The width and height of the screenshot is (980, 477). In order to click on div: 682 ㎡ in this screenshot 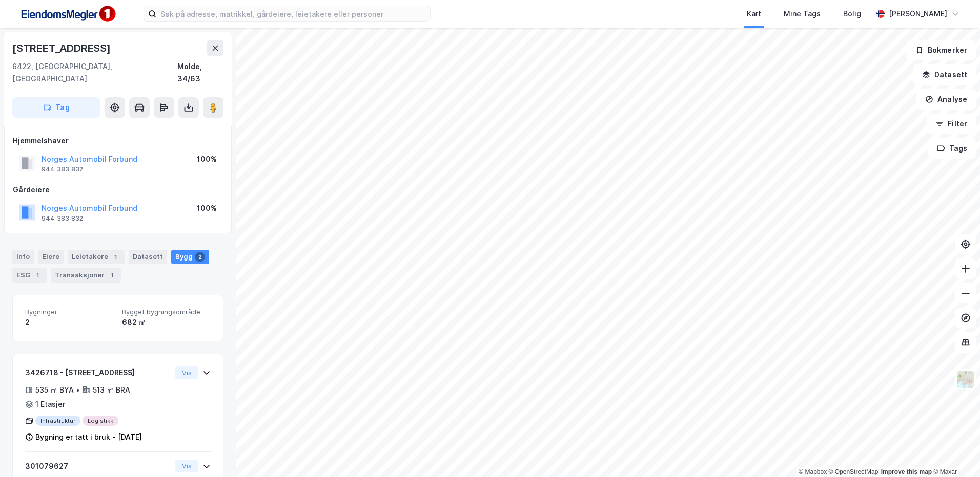, I will do `click(166, 323)`.